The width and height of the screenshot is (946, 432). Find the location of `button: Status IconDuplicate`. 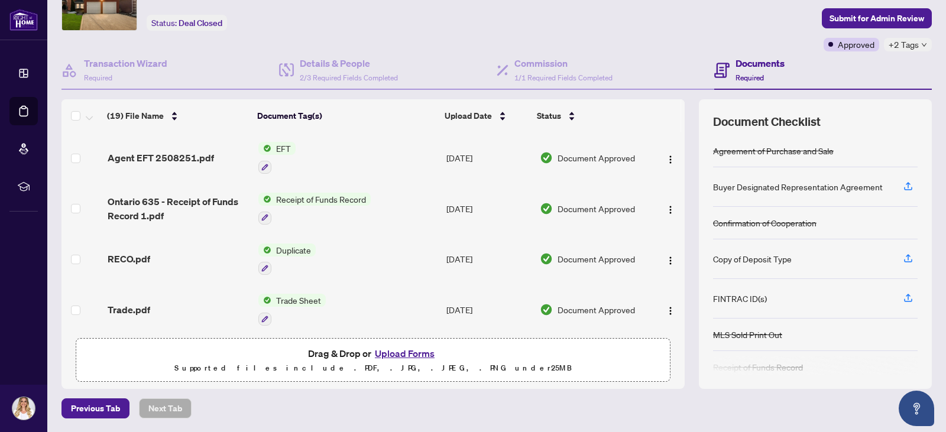

button: Status IconDuplicate is located at coordinates (287, 260).